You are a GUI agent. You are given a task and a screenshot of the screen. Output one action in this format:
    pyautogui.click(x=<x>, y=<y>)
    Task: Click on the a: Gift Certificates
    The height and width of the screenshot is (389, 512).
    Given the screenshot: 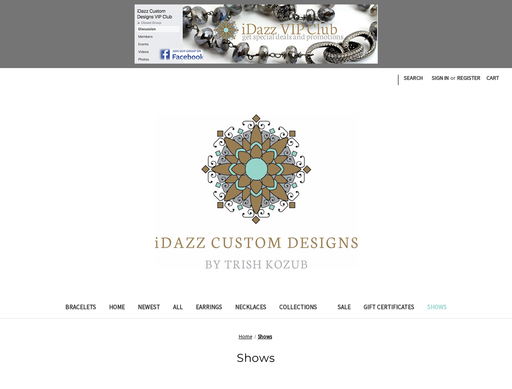 What is the action you would take?
    pyautogui.click(x=389, y=308)
    